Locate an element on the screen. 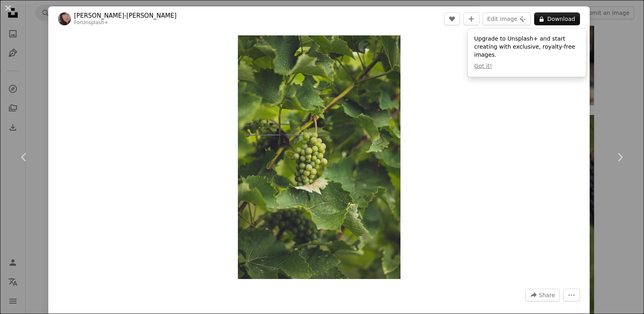 Image resolution: width=644 pixels, height=314 pixels. button: Zoom in on this image is located at coordinates (319, 157).